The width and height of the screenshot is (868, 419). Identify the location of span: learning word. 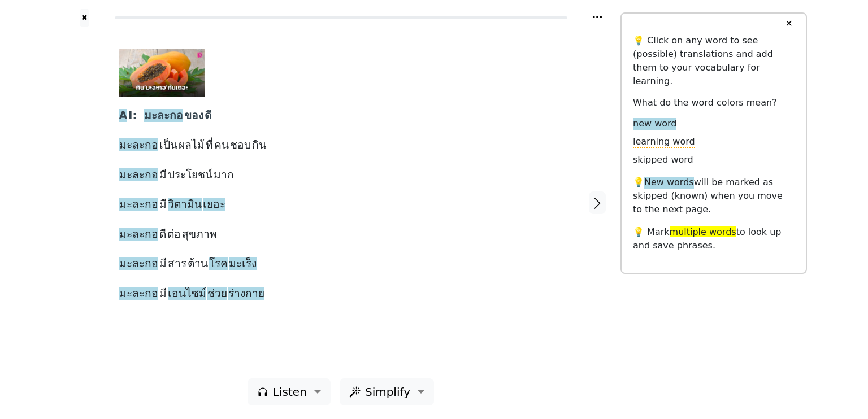
(664, 142).